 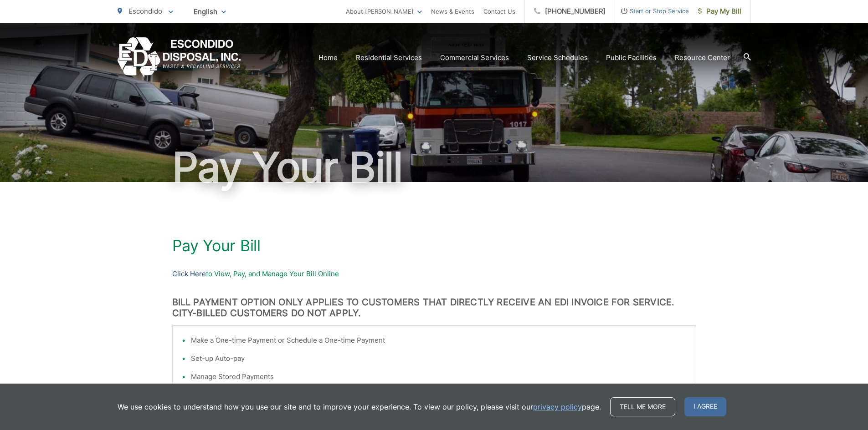 I want to click on a: Residential Services, so click(x=389, y=58).